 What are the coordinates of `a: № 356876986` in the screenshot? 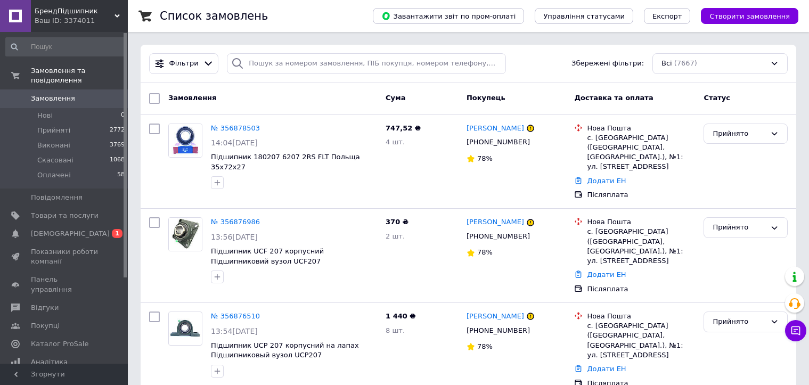 It's located at (235, 221).